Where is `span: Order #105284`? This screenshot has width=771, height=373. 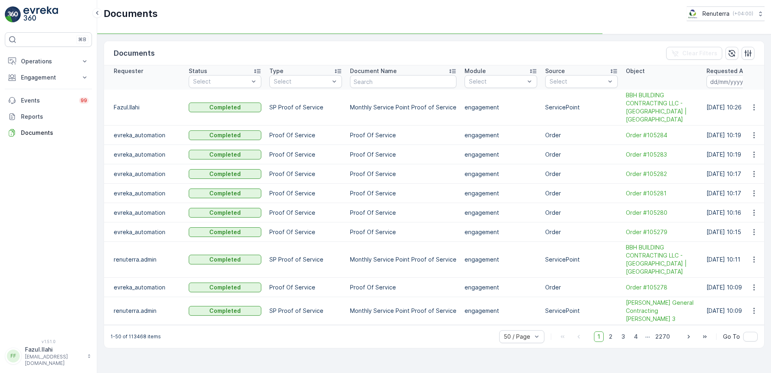
span: Order #105284 is located at coordinates (662, 135).